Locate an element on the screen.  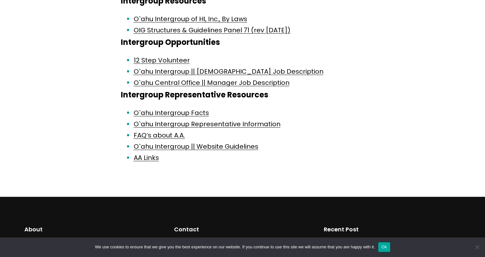
a: O`ahu Intergroup Representative Information is located at coordinates (207, 124).